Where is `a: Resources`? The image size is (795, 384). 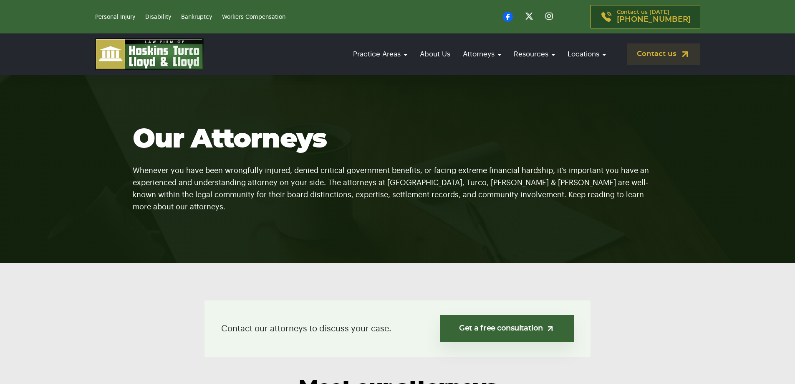 a: Resources is located at coordinates (534, 54).